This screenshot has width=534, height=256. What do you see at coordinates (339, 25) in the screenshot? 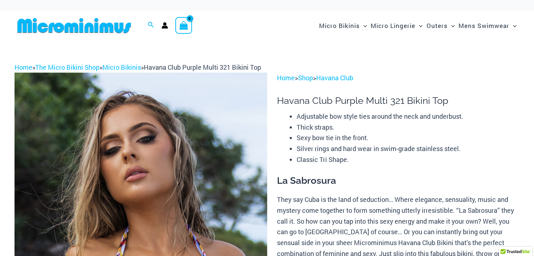
I see `span: Micro Bikinis` at bounding box center [339, 25].